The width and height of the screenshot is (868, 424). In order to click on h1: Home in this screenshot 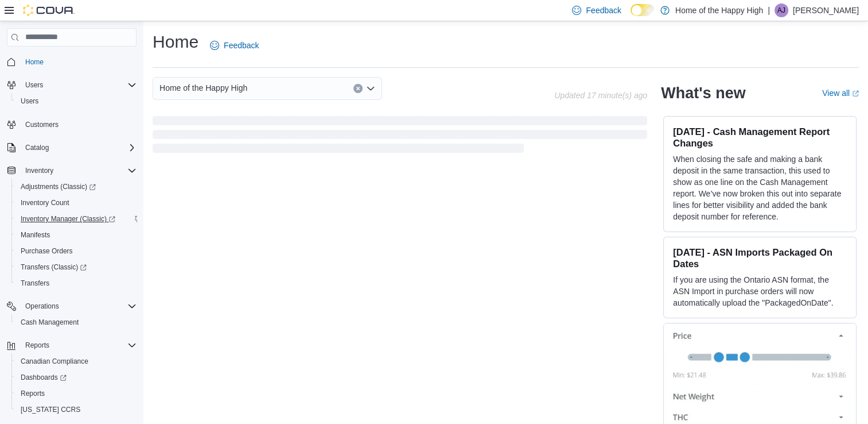, I will do `click(175, 42)`.